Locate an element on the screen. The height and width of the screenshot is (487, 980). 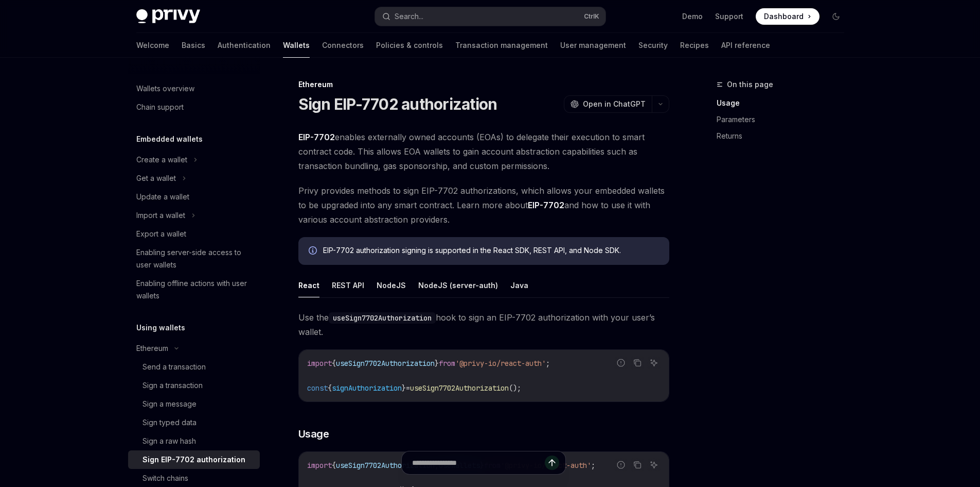
a: Demo is located at coordinates (693, 16).